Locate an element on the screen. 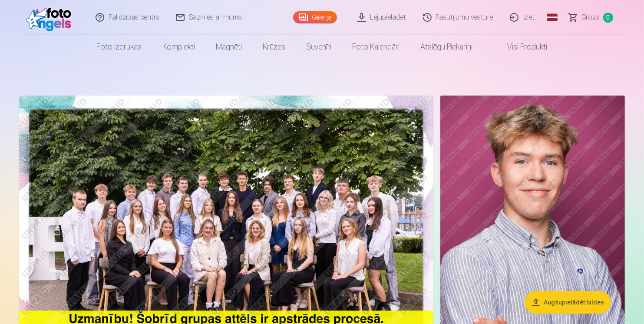 This screenshot has height=324, width=644. a: Visi produkti is located at coordinates (521, 47).